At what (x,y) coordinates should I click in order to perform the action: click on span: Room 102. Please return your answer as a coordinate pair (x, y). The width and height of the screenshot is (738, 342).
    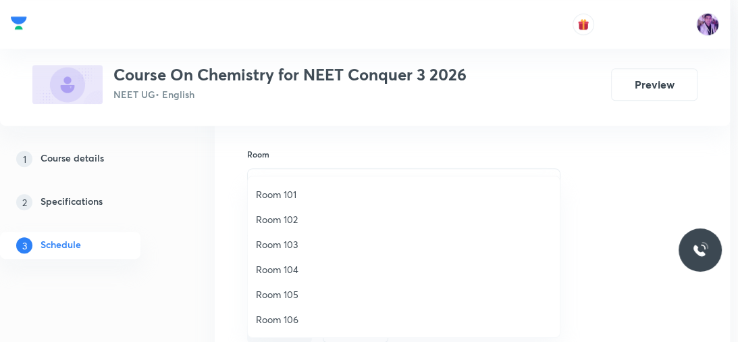
    Looking at the image, I should click on (404, 219).